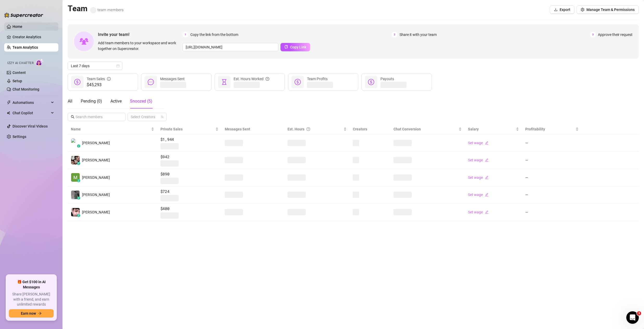 This screenshot has height=329, width=644. I want to click on span: Invite your team!, so click(140, 34).